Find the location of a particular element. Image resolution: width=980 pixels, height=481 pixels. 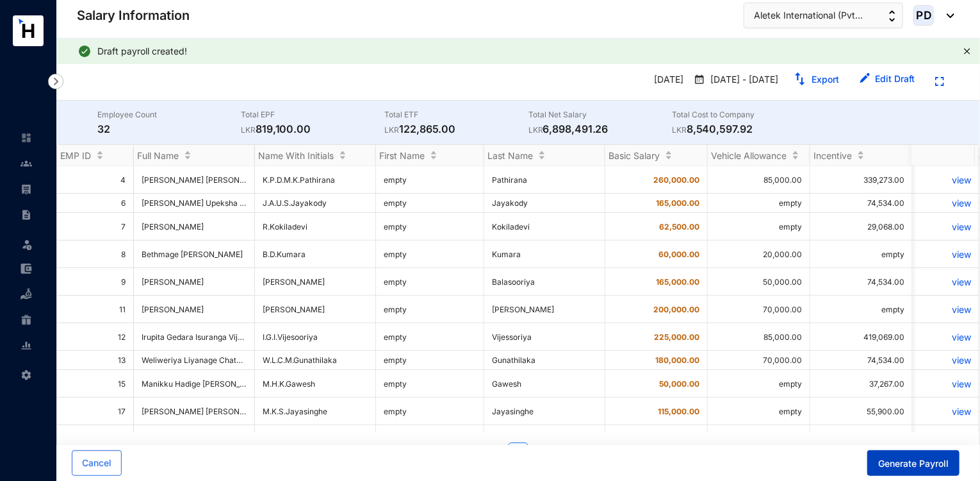

td: 37,267.00 is located at coordinates (861, 383).